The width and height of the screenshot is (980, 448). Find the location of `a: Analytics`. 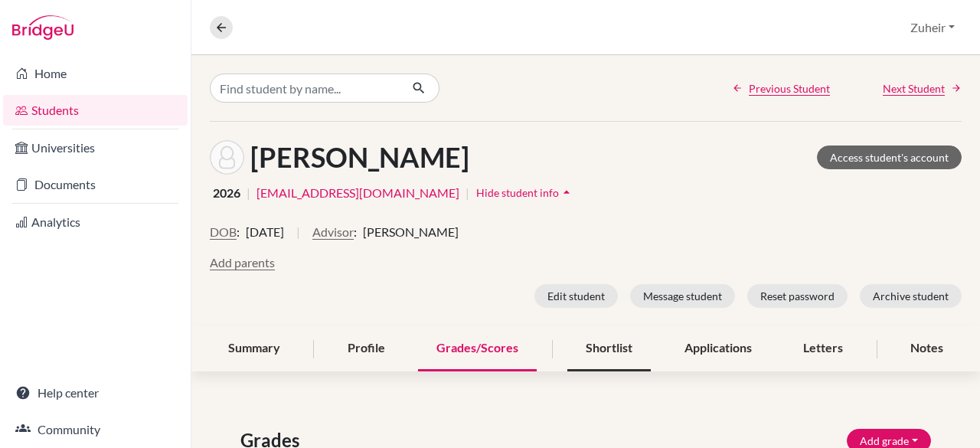

a: Analytics is located at coordinates (95, 222).